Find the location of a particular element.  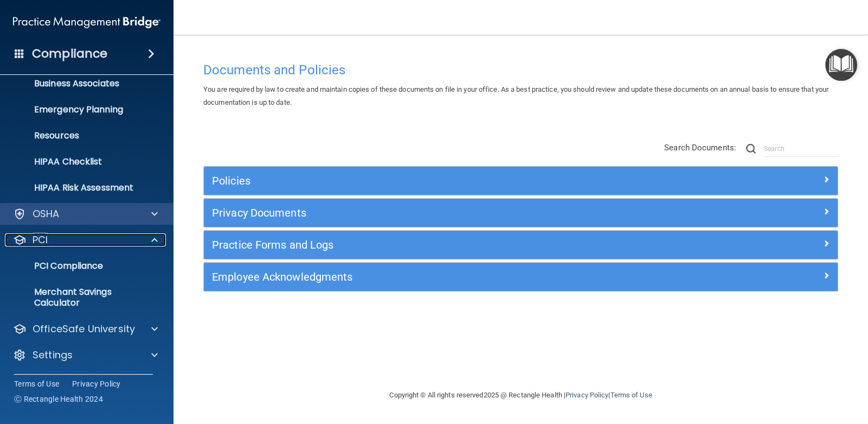

p: OfficeSafe University is located at coordinates (84, 328).